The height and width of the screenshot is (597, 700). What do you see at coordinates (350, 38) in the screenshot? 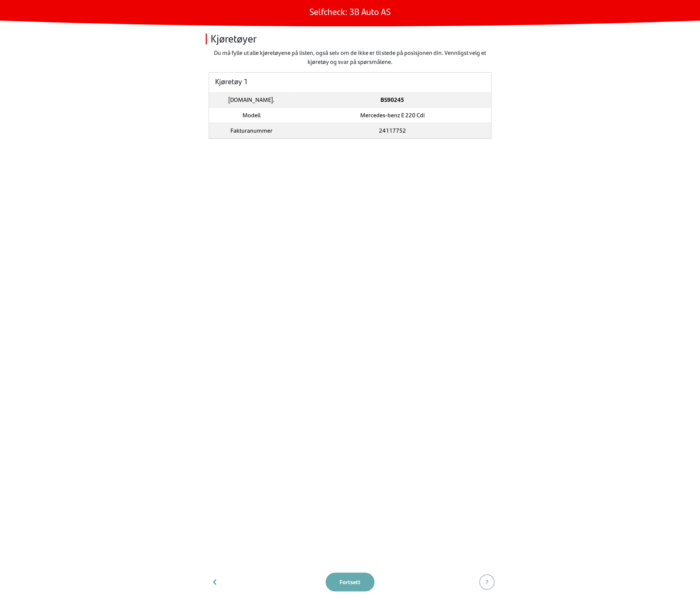
I see `h3: Kjøretøyer` at bounding box center [350, 38].